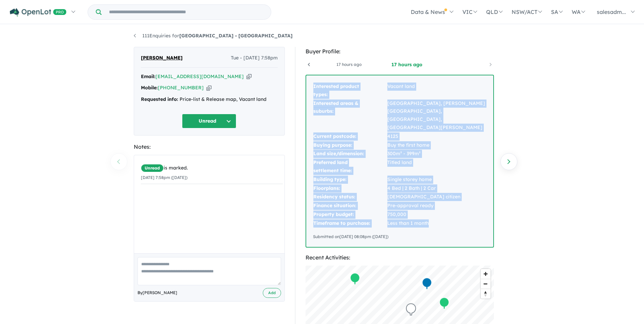 The height and width of the screenshot is (324, 644). I want to click on span: Zoom in, so click(485, 273).